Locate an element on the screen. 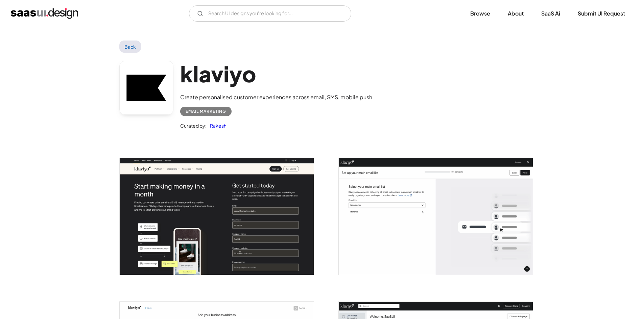 The width and height of the screenshot is (644, 319). img: 66275ccbea573b37e95655a2_Sign%20up.png is located at coordinates (217, 216).